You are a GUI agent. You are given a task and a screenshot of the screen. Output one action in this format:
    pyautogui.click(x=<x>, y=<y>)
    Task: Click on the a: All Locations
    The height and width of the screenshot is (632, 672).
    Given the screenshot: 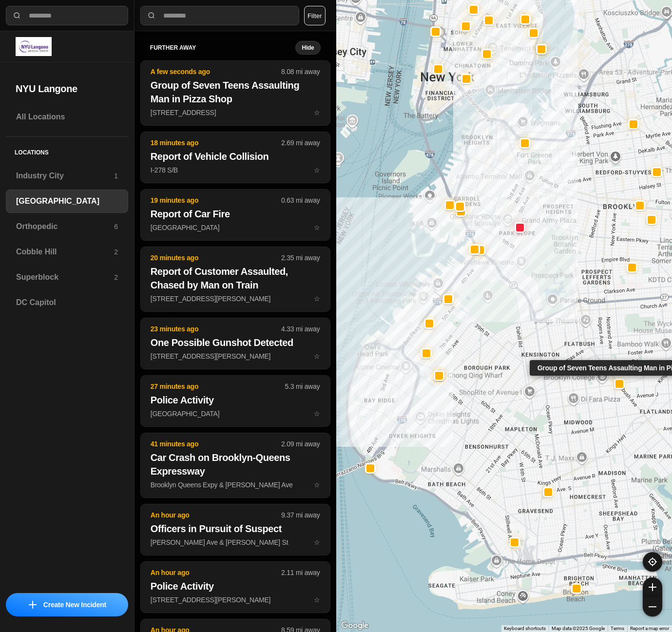 What is the action you would take?
    pyautogui.click(x=67, y=117)
    